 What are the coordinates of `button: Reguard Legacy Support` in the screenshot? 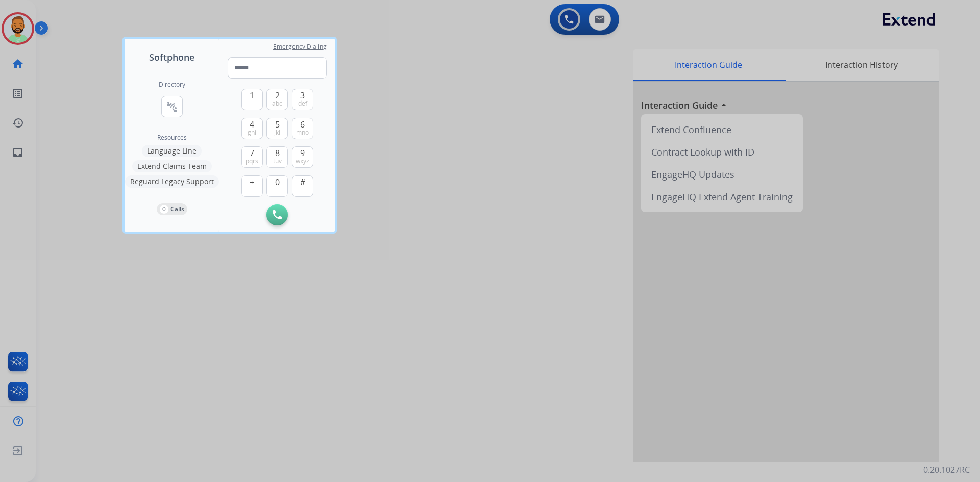 It's located at (172, 182).